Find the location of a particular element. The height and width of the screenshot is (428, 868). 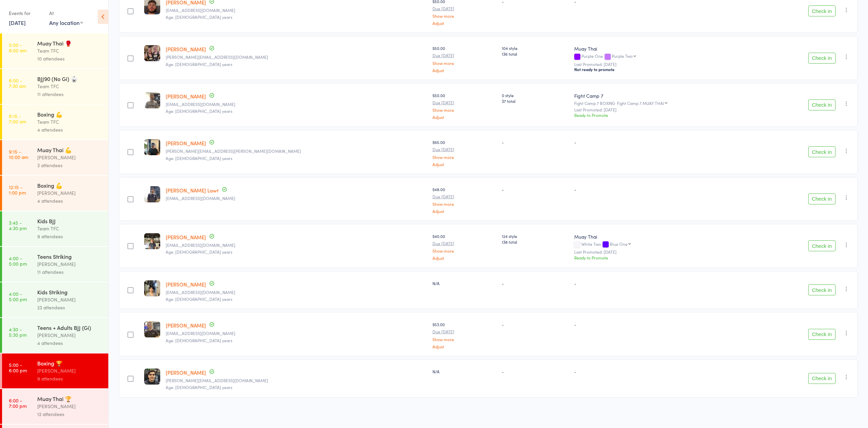

div: 3 attendees is located at coordinates (70, 165).